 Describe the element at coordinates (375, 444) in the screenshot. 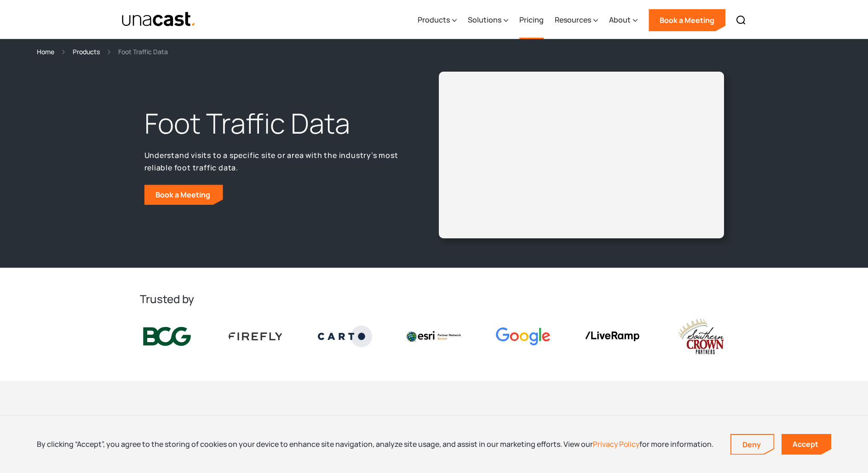

I see `div: By clicking “Accept”, you agree to the storing of cookies on your device to enhance site navigati...` at that location.